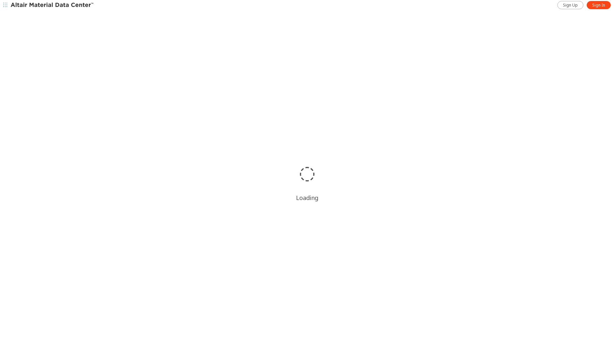 This screenshot has width=614, height=354. What do you see at coordinates (52, 5) in the screenshot?
I see `img: Altair Material Data Center` at bounding box center [52, 5].